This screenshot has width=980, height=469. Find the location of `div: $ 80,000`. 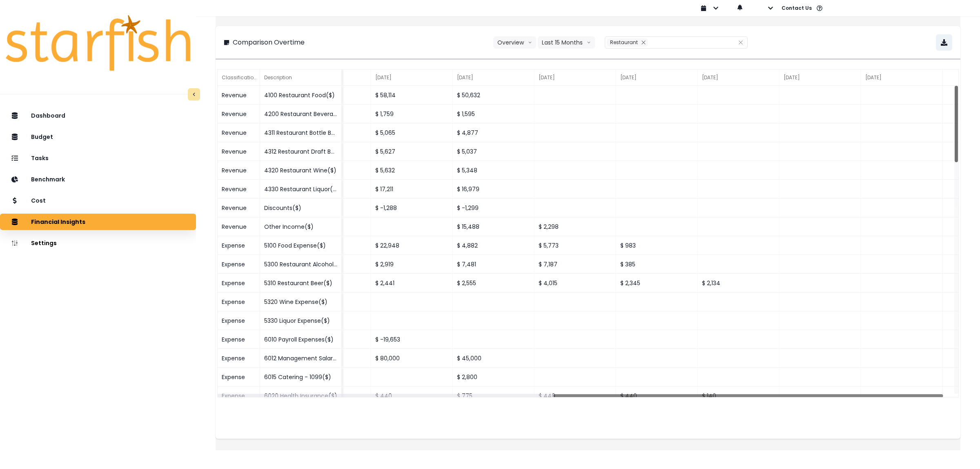

div: $ 80,000 is located at coordinates (412, 358).